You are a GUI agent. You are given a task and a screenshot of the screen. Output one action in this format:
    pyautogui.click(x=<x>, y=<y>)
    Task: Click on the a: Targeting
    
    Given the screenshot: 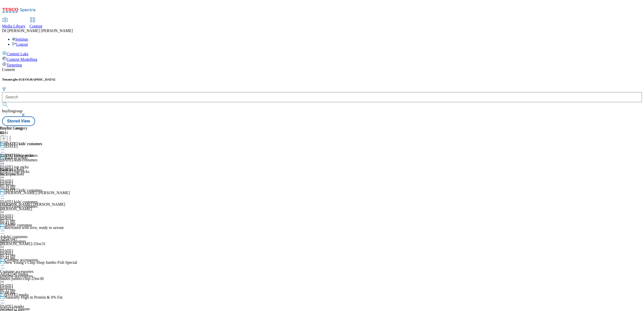 What is the action you would take?
    pyautogui.click(x=322, y=64)
    